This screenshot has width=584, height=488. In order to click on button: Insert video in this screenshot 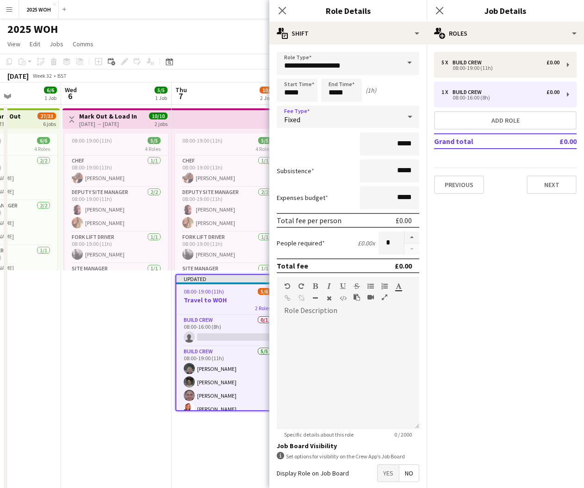, I will do `click(371, 297)`.